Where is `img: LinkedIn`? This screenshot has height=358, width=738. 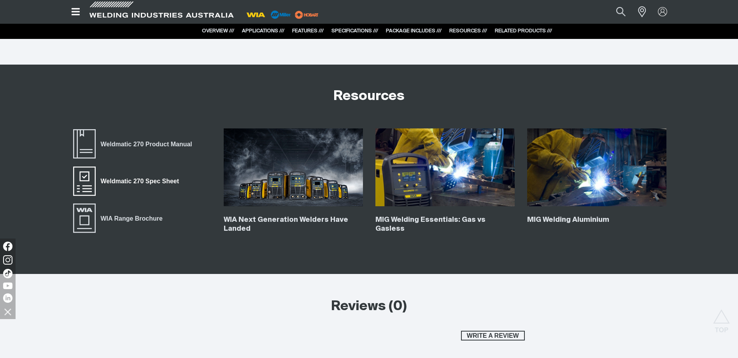
img: LinkedIn is located at coordinates (8, 298).